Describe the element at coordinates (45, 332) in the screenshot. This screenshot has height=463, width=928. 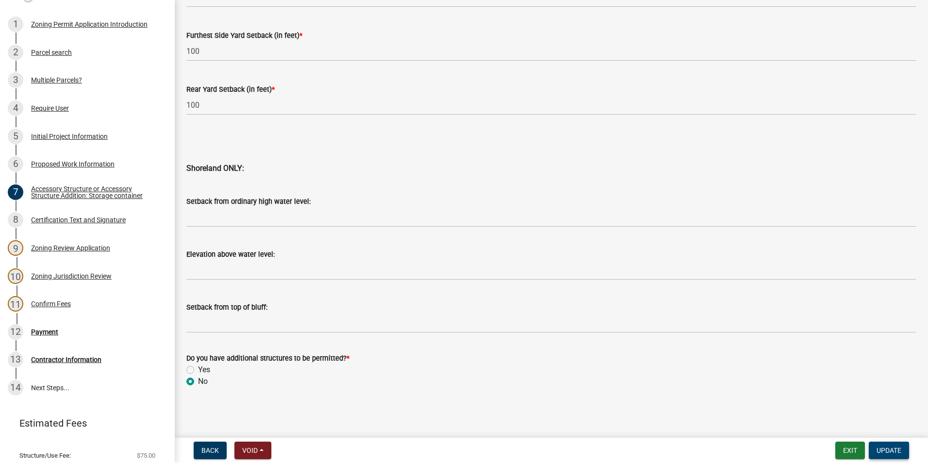
I see `div: Payment` at that location.